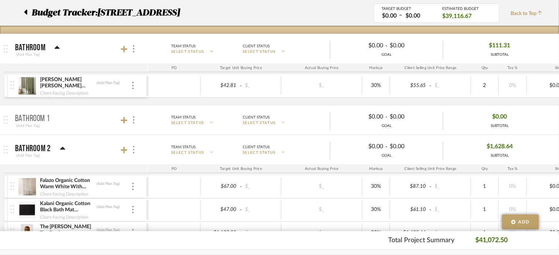 Image resolution: width=559 pixels, height=255 pixels. I want to click on div: Kalani Organic Cotton Black Bath Mat 24"X36", so click(67, 207).